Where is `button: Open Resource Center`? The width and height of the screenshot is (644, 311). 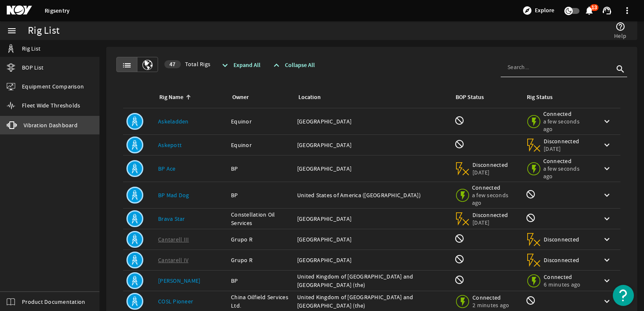
button: Open Resource Center is located at coordinates (623, 296).